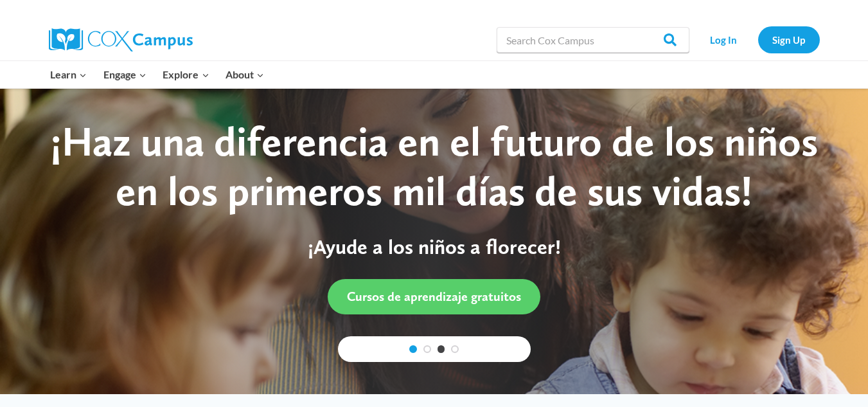 The image size is (868, 407). What do you see at coordinates (413, 349) in the screenshot?
I see `a: 1` at bounding box center [413, 349].